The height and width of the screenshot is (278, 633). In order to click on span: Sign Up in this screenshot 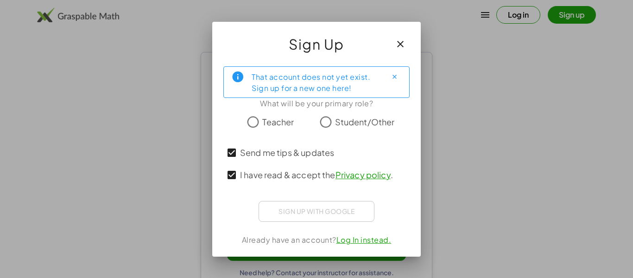, I will do `click(317, 44)`.